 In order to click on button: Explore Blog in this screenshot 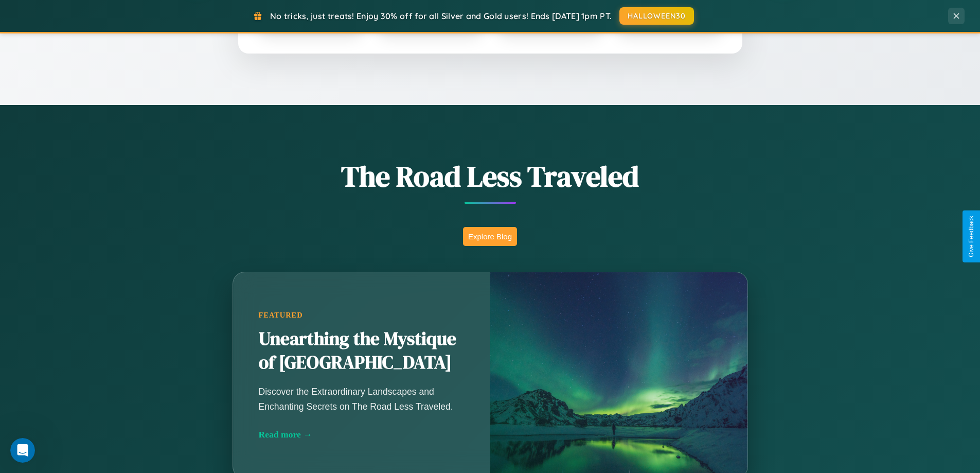, I will do `click(490, 236)`.